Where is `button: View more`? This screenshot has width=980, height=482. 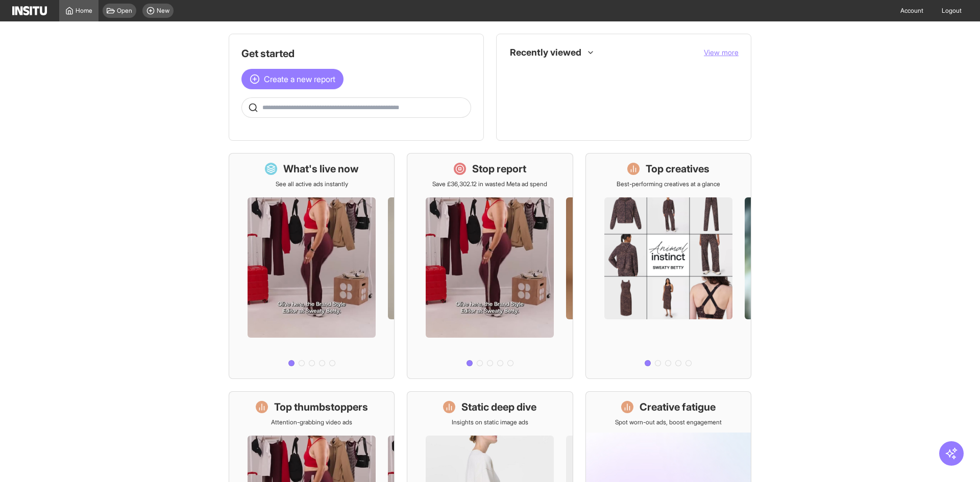 button: View more is located at coordinates (721, 53).